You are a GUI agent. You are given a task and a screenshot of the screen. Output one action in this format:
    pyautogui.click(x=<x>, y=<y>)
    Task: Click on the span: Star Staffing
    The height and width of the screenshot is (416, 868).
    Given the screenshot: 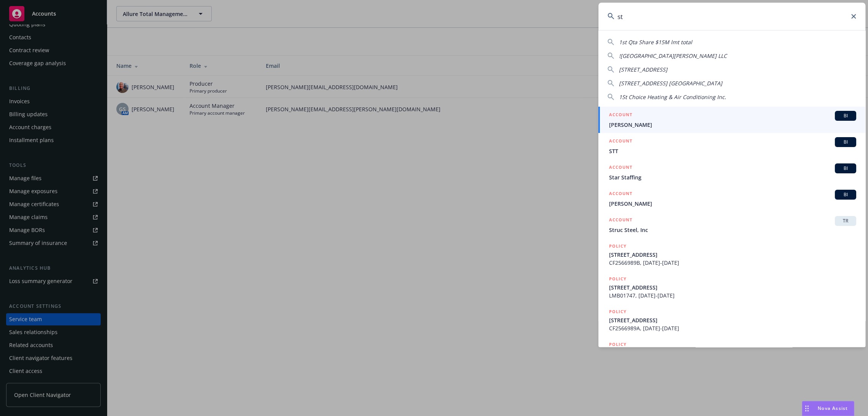 What is the action you would take?
    pyautogui.click(x=733, y=178)
    